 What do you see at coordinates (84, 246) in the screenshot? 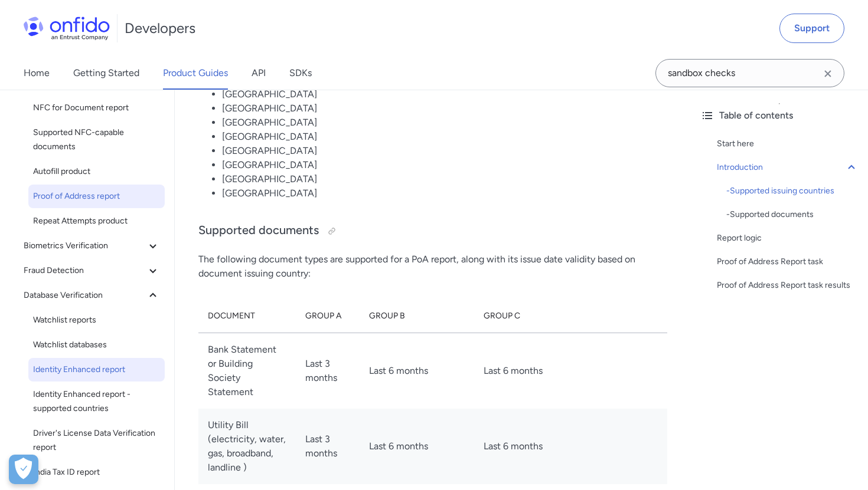
I see `span: Biometrics Verification` at bounding box center [84, 246].